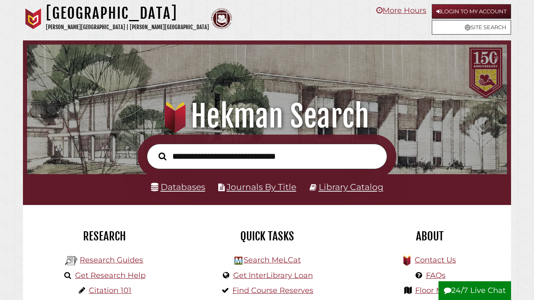  Describe the element at coordinates (104, 237) in the screenshot. I see `h2: Research` at that location.